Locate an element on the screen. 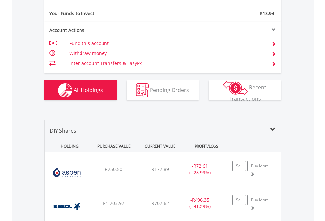 The height and width of the screenshot is (221, 325). div: PROFIT/LOSS is located at coordinates (206, 146).